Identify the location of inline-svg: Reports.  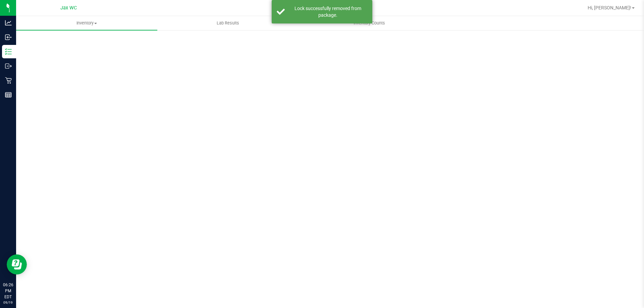
(8, 95).